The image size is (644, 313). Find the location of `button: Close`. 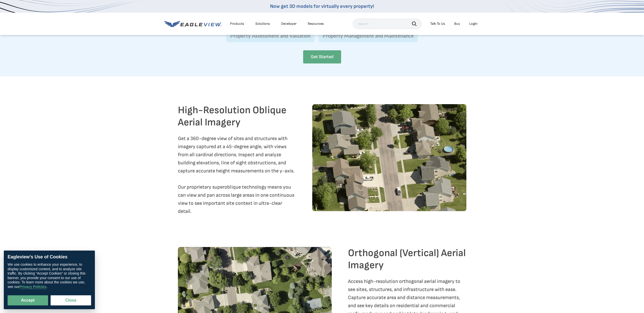

button: Close is located at coordinates (71, 301).